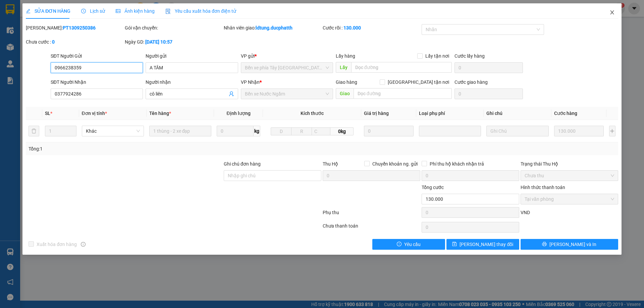 The height and width of the screenshot is (308, 644). I want to click on div: SĐT Người Nhận, so click(96, 82).